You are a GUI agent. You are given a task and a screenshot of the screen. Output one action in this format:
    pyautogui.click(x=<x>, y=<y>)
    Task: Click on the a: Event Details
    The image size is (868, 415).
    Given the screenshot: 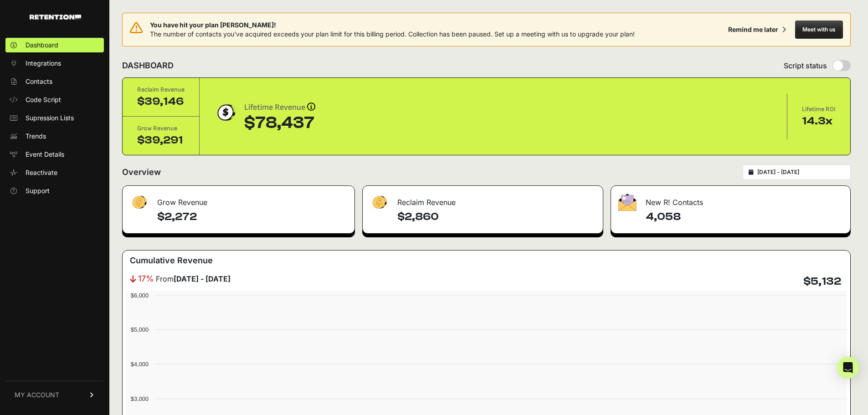 What is the action you would take?
    pyautogui.click(x=54, y=155)
    